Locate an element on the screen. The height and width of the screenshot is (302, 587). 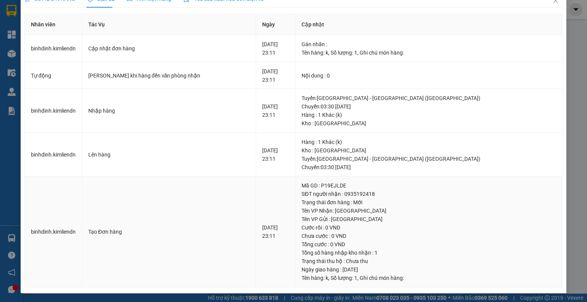
div: Trạng thái thu hộ : Chưa thu is located at coordinates (429, 261).